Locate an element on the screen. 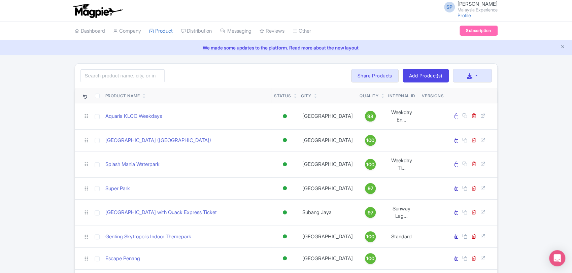 The height and width of the screenshot is (273, 572). div: Status is located at coordinates (282, 96).